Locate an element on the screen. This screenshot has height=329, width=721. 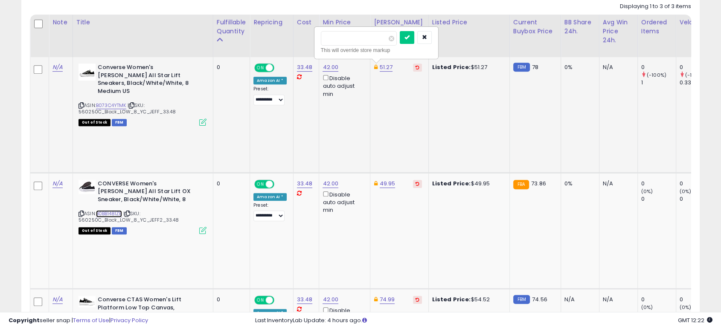
img: 31vVEwuhAVL._SL40_.jpg is located at coordinates (87, 72).